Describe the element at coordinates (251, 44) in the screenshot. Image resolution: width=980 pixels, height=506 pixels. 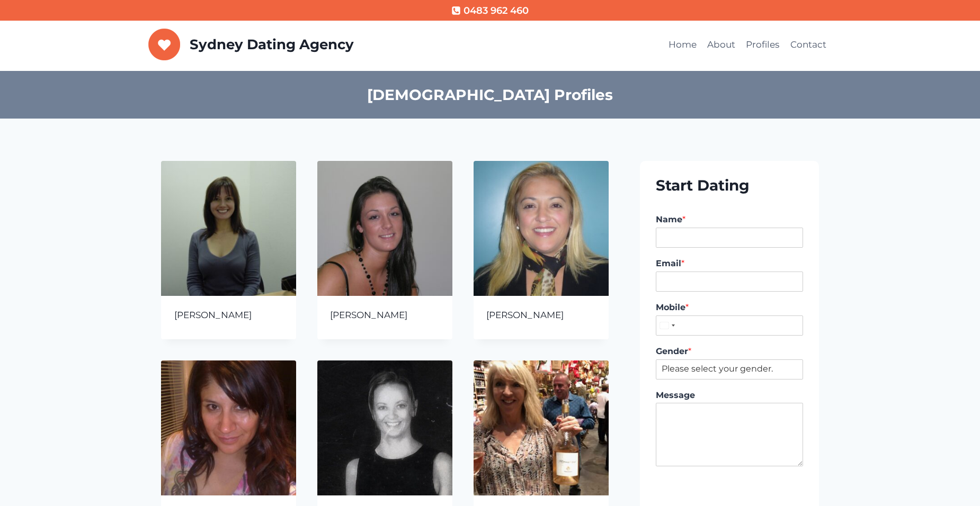
I see `a: Sydney Dating Agency` at that location.